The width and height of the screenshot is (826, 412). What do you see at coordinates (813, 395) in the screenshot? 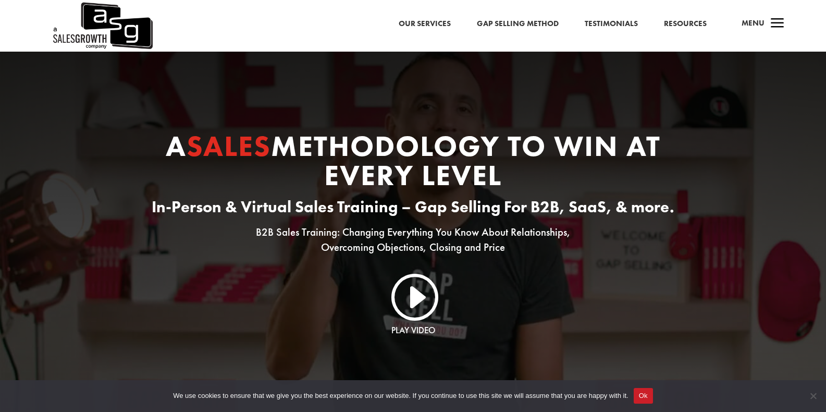
I see `span: No` at bounding box center [813, 395].